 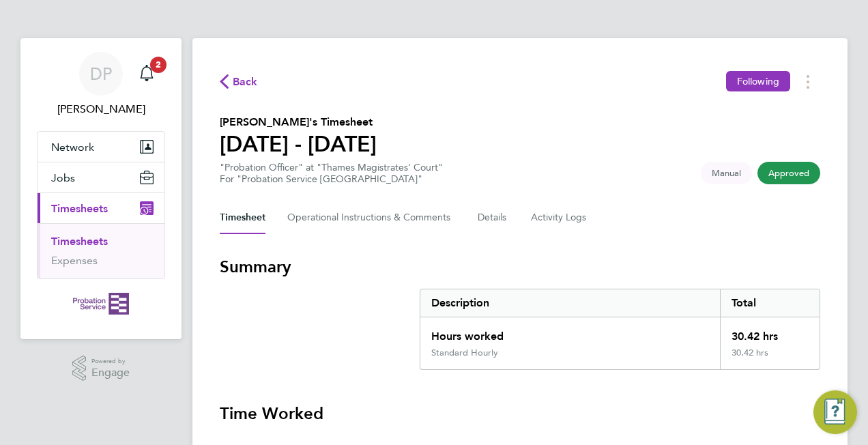 What do you see at coordinates (101, 177) in the screenshot?
I see `button: Jobs` at bounding box center [101, 177].